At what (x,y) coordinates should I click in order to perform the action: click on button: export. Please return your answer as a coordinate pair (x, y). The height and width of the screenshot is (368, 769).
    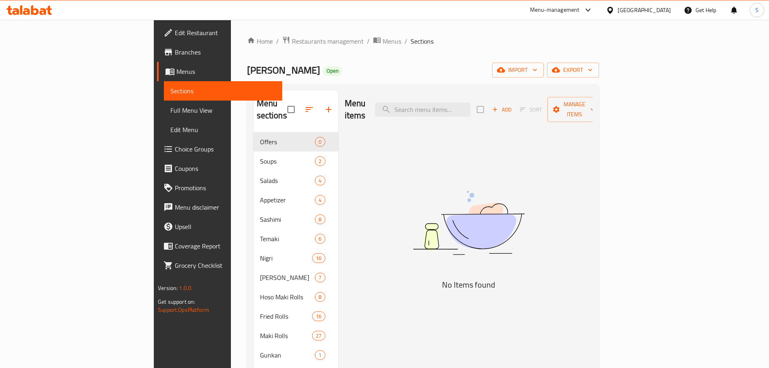
    Looking at the image, I should click on (573, 70).